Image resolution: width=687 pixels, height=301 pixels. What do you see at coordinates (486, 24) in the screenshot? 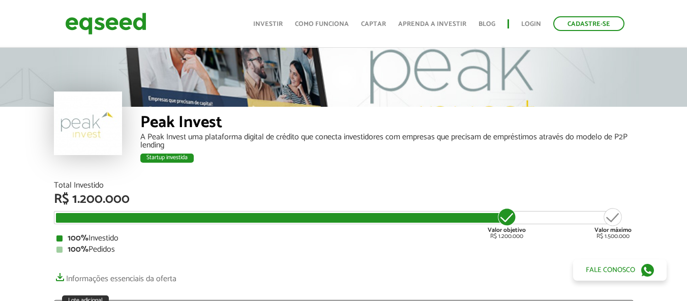
I see `a: Blog` at bounding box center [486, 24].